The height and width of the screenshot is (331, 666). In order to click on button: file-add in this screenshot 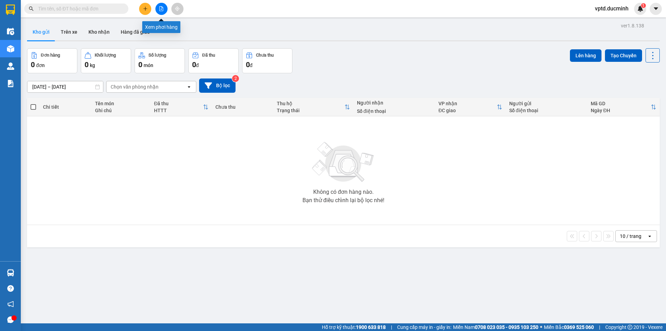, I will do `click(161, 9)`.